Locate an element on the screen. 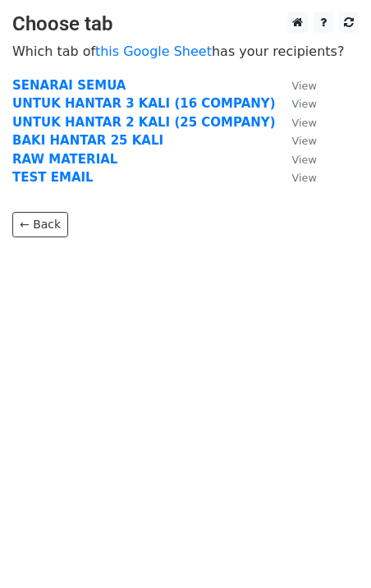 The image size is (371, 588). strong: UNTUK HANTAR 3 KALI (16 COMPANY) is located at coordinates (144, 104).